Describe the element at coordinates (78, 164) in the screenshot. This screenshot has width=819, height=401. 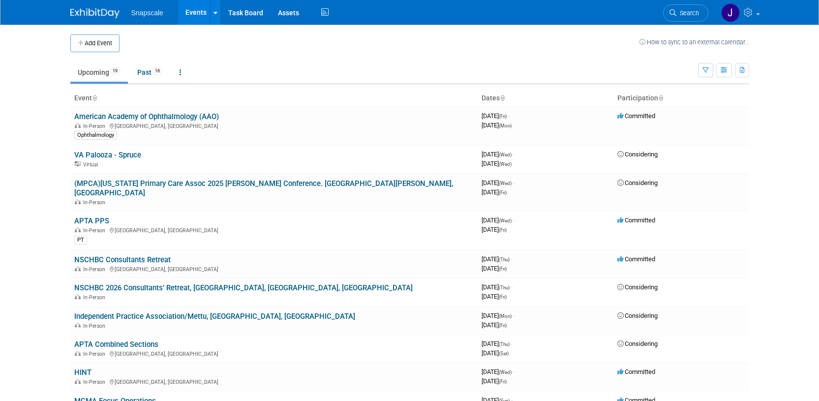
I see `img: Virtual Event` at that location.